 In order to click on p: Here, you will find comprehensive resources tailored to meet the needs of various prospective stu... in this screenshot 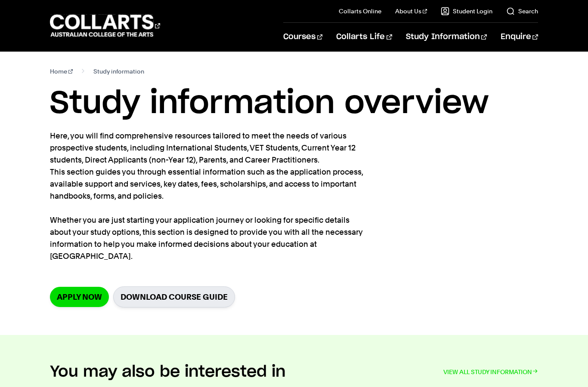, I will do `click(207, 196)`.